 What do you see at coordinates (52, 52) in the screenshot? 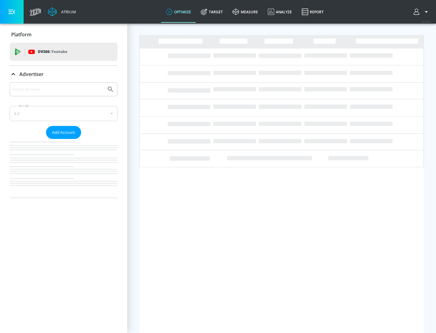
I see `p: DV360:` at bounding box center [52, 52].